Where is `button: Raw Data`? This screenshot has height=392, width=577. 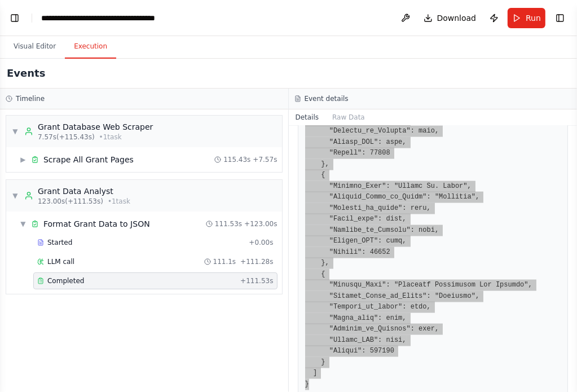
button: Raw Data is located at coordinates (349, 117).